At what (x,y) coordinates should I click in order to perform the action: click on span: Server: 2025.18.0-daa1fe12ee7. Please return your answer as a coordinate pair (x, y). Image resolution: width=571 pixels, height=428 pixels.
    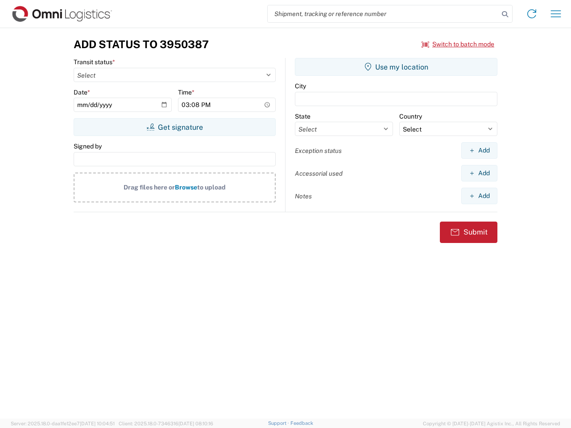
    Looking at the image, I should click on (62, 423).